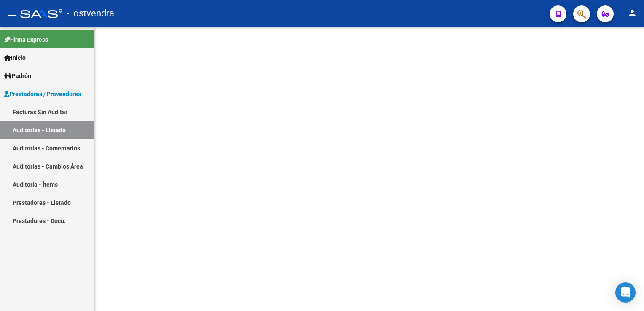  I want to click on span: Prestadores / Proveedores, so click(43, 94).